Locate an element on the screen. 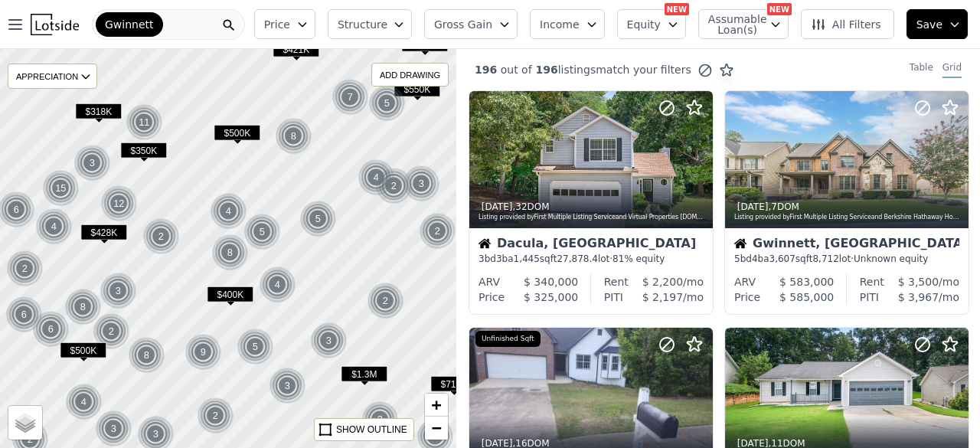 The width and height of the screenshot is (980, 448). span: $ 2,200 is located at coordinates (662, 282).